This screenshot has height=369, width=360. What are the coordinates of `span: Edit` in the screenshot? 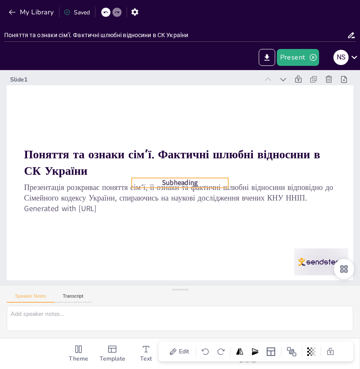 It's located at (184, 351).